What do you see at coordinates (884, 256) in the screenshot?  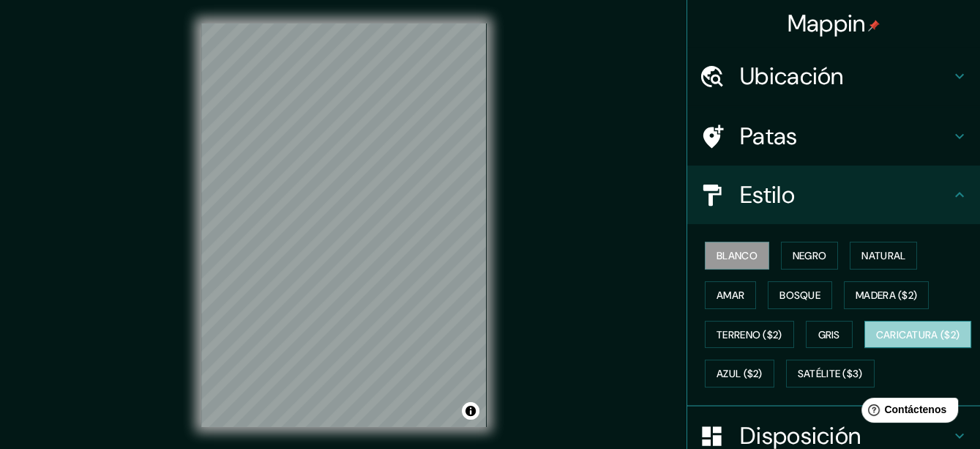 I see `font: Natural` at bounding box center [884, 256].